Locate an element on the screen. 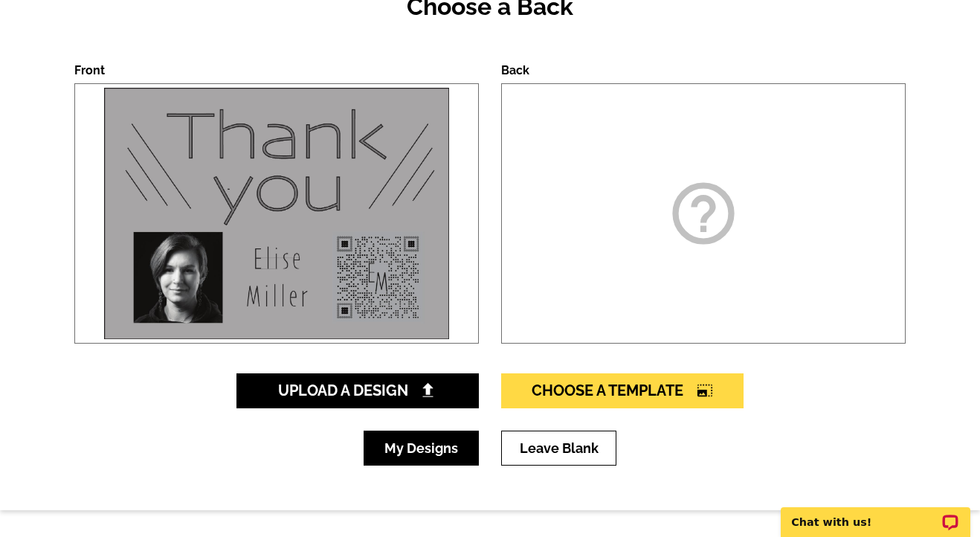 Image resolution: width=980 pixels, height=537 pixels. label: Back is located at coordinates (515, 70).